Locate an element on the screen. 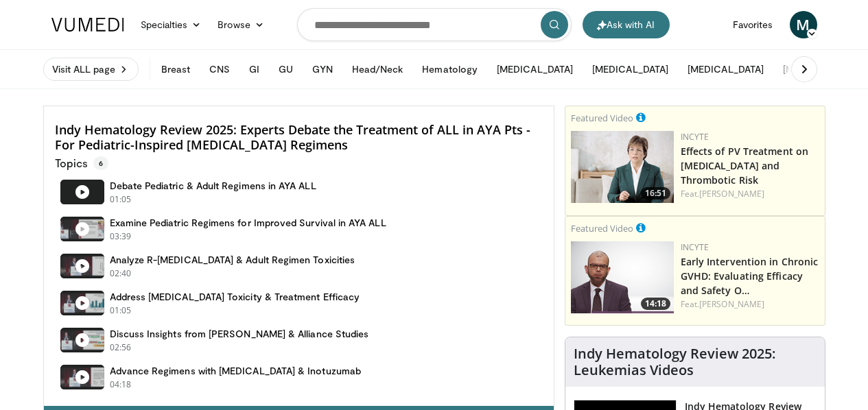 Image resolution: width=868 pixels, height=410 pixels. img: d87faa72-4e92-4a7a-bc57-4b4514b4505e.png.150x105_q85_crop-smart_upscale.png is located at coordinates (623, 167).